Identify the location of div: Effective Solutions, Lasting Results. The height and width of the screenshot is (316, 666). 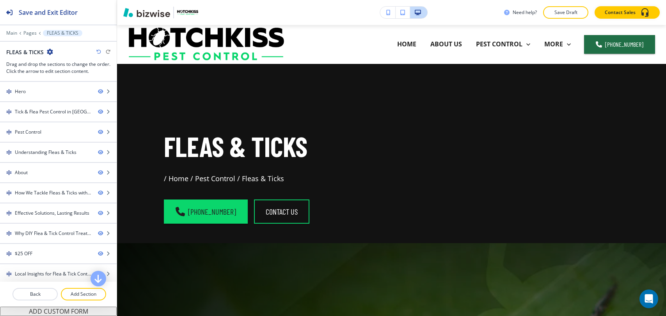
(52, 213).